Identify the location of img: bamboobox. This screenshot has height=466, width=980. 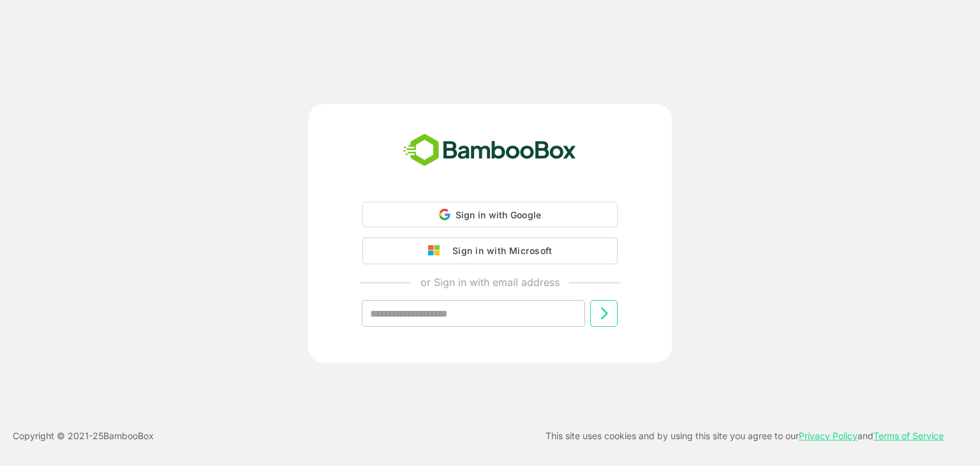
(489, 150).